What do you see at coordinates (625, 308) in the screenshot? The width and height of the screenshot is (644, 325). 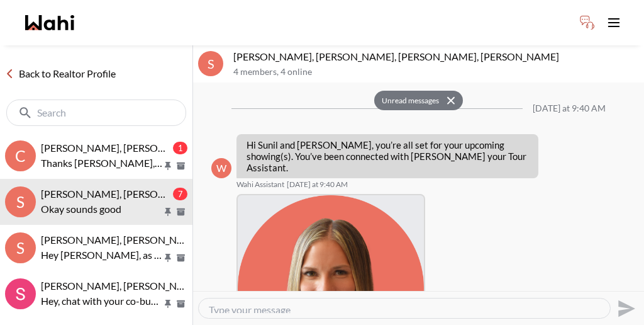 I see `button: Send` at bounding box center [625, 308].